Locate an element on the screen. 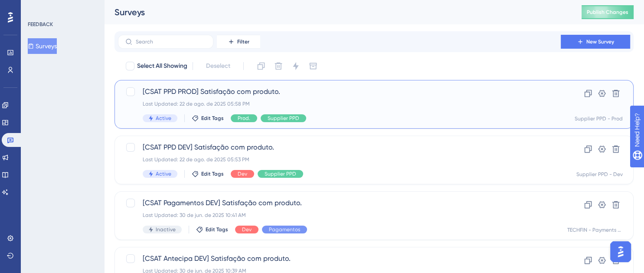  div: TECHFIN - Payments - Dev is located at coordinates (595, 230).